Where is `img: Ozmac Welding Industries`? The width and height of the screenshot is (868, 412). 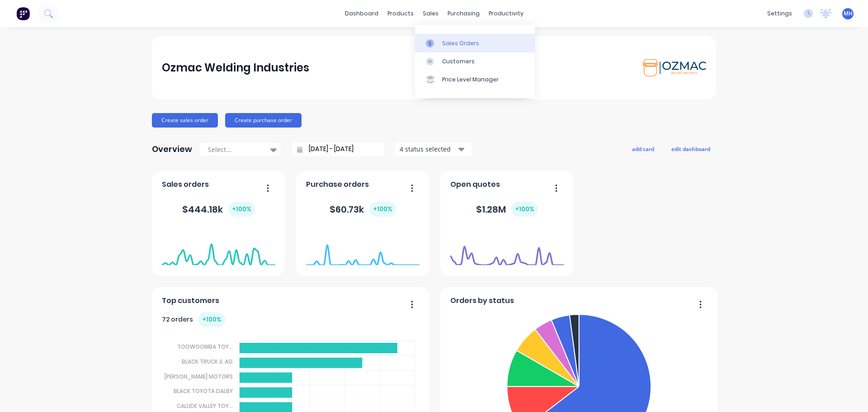
img: Ozmac Welding Industries is located at coordinates (675, 68).